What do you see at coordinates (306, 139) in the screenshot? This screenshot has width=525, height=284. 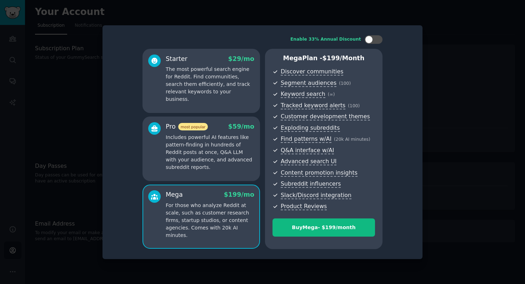 I see `span: Find patterns w/AI` at bounding box center [306, 139].